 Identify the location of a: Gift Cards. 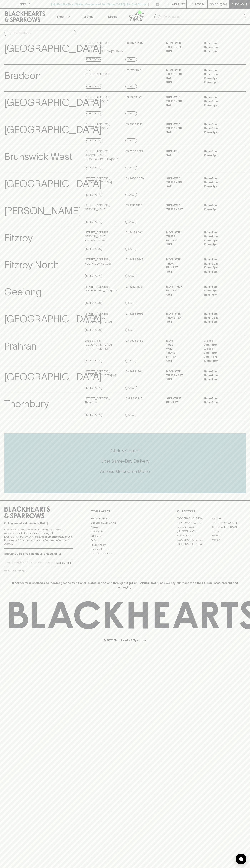
(125, 536).